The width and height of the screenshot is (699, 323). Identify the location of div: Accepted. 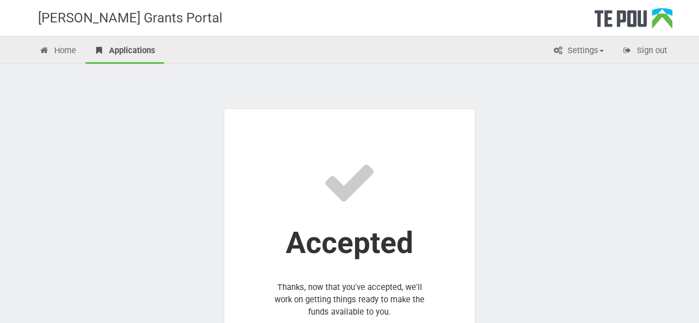
(349, 243).